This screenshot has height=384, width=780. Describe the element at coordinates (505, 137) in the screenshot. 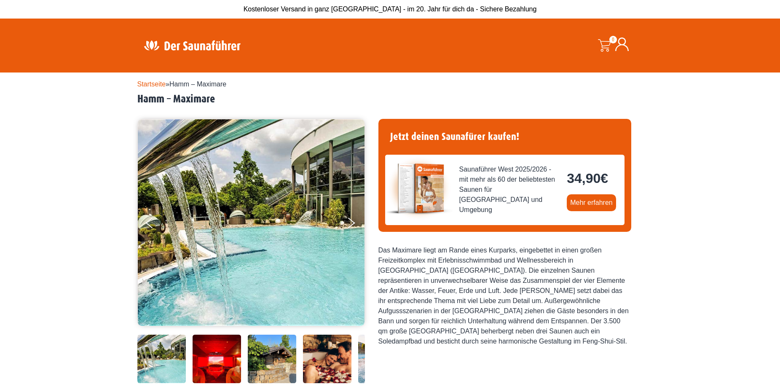

I see `h4: Jetzt deinen Saunafürer kaufen!` at that location.